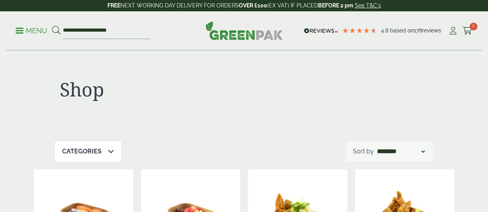 This screenshot has height=212, width=488. What do you see at coordinates (363, 152) in the screenshot?
I see `p: Sort by` at bounding box center [363, 152].